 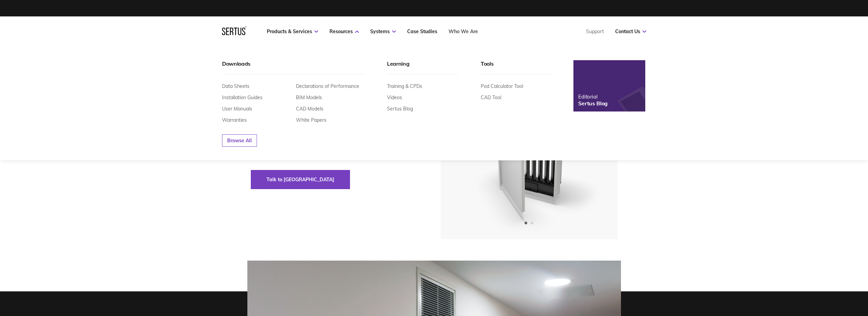 I want to click on a: White Papers, so click(x=311, y=120).